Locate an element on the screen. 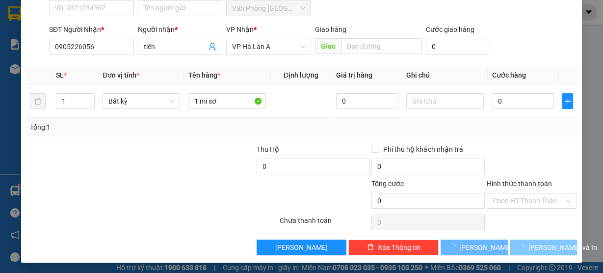 The width and height of the screenshot is (603, 273). button: deleteXóa Thông tin is located at coordinates (394, 247).